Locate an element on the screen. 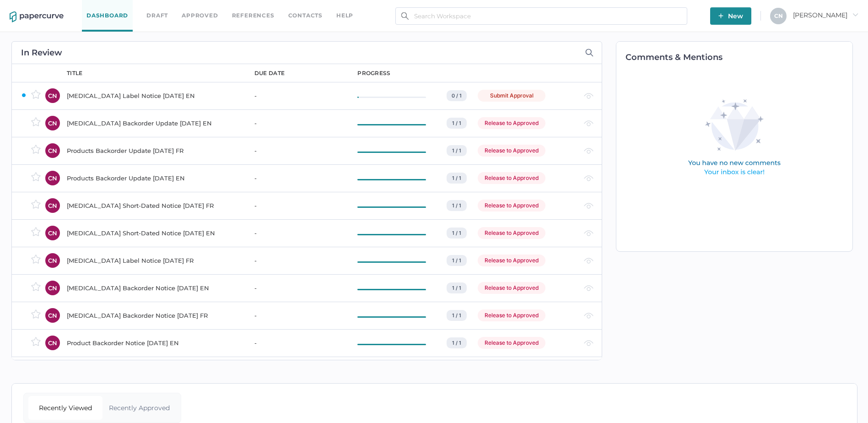 The height and width of the screenshot is (423, 868). img: papercurve-logo-colour.7244d18c.svg is located at coordinates (36, 17).